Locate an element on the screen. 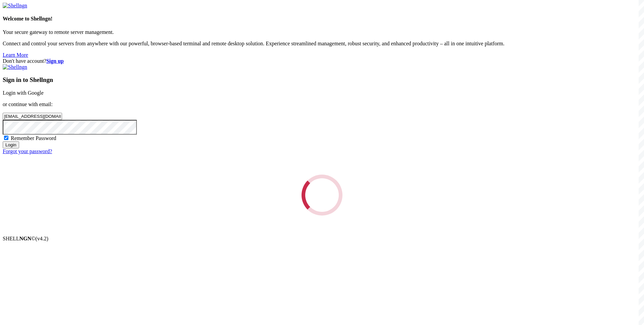 The width and height of the screenshot is (644, 325). div: Don't have account? is located at coordinates (322, 61).